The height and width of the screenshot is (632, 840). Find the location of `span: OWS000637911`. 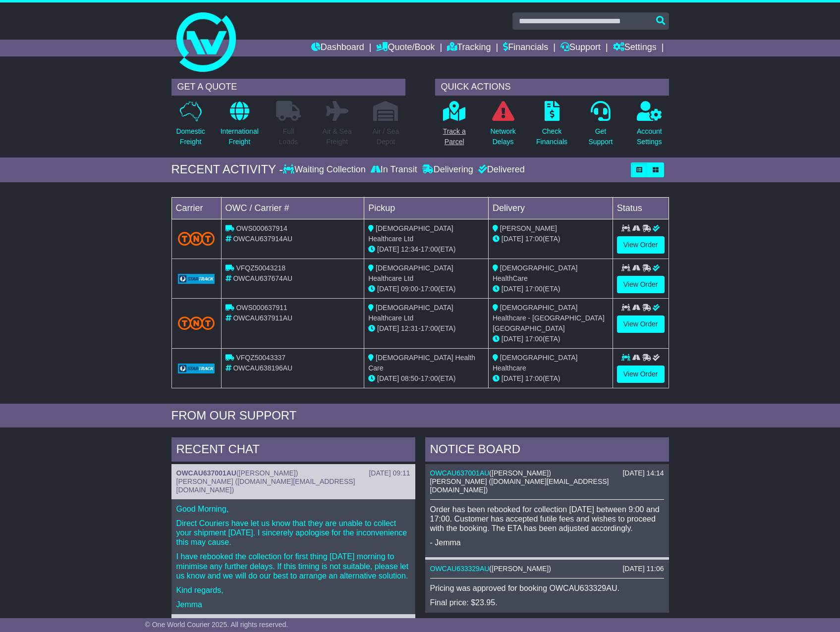

span: OWS000637911 is located at coordinates (262, 308).